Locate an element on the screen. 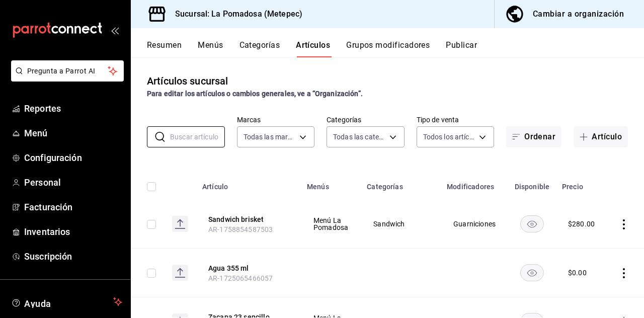  div: $ 280.00 is located at coordinates (581, 224).